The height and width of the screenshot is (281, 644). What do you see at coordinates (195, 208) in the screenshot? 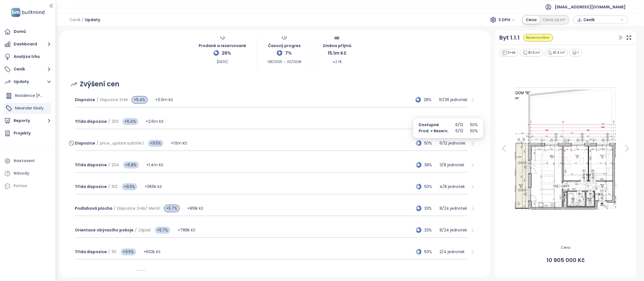
I see `span: +819k Kč` at bounding box center [195, 208].